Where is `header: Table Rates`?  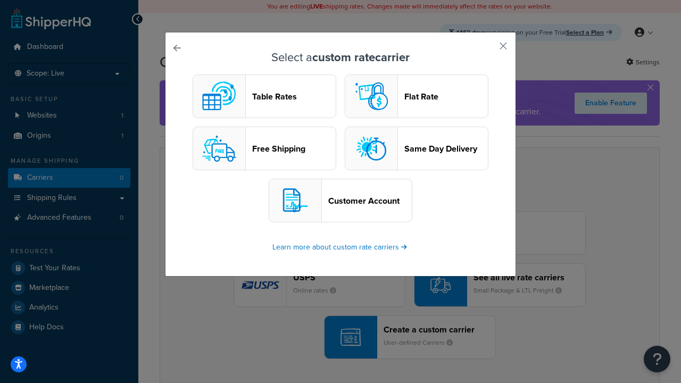 header: Table Rates is located at coordinates (294, 96).